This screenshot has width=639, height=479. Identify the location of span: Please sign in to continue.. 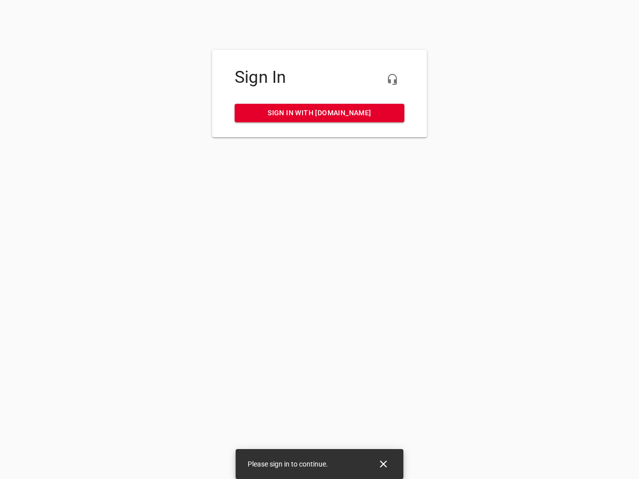
(288, 464).